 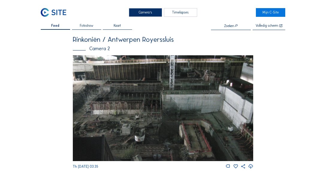 What do you see at coordinates (267, 26) in the screenshot?
I see `div: Volledig scherm` at bounding box center [267, 26].